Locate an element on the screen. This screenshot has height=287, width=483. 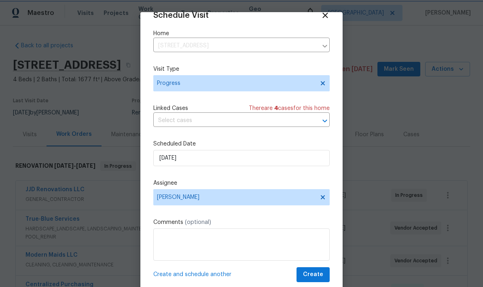
button: Create is located at coordinates (313, 275).